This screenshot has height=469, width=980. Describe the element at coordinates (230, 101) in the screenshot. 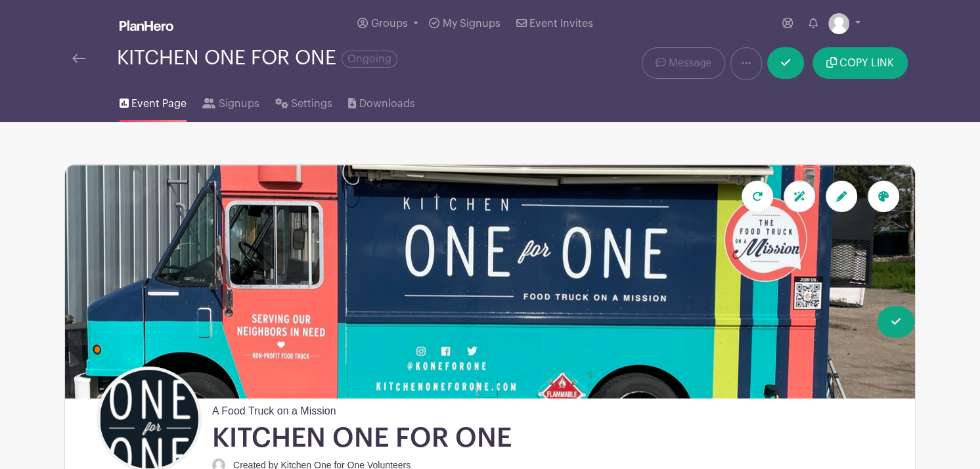

I see `a: Signups` at that location.